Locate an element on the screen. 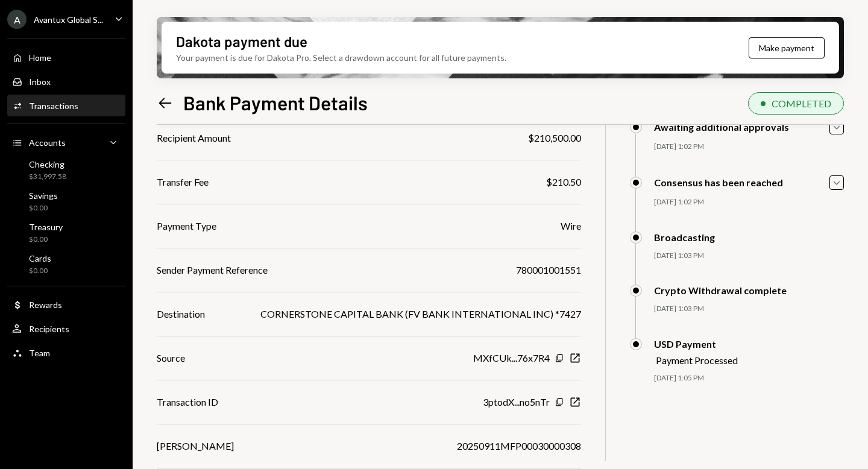 The height and width of the screenshot is (469, 868). a: Accounts is located at coordinates (67, 142).